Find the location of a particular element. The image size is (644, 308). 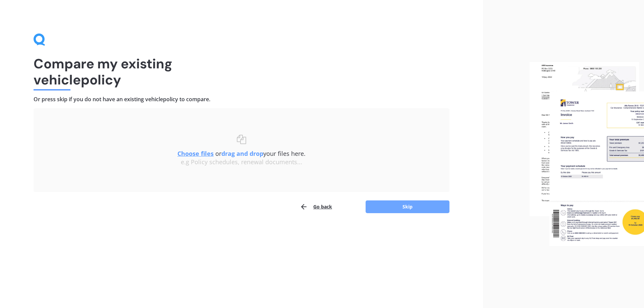

button: Skip is located at coordinates (407, 207).